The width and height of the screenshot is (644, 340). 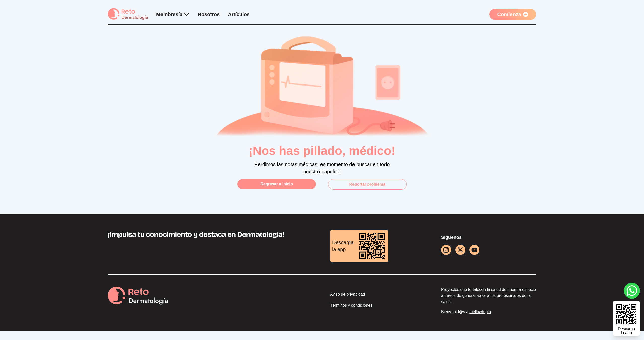 I want to click on button: Regresar a inicio, so click(x=276, y=184).